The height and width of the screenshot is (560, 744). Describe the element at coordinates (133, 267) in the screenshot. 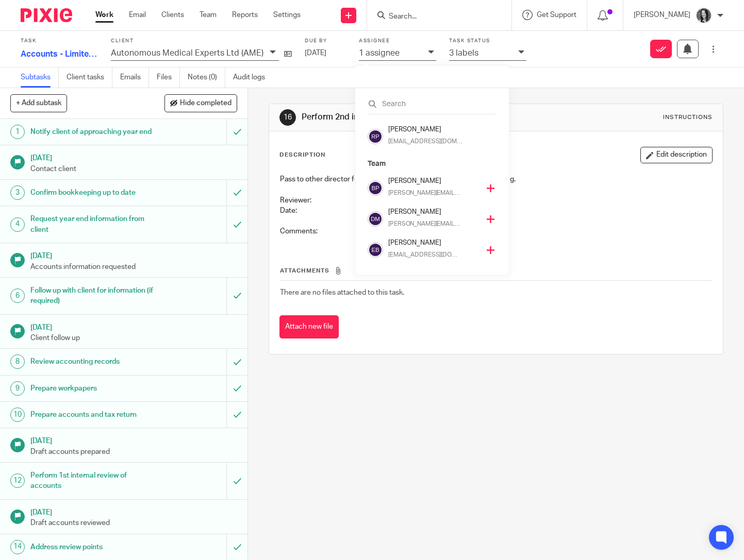

I see `p: Accounts information requested` at that location.